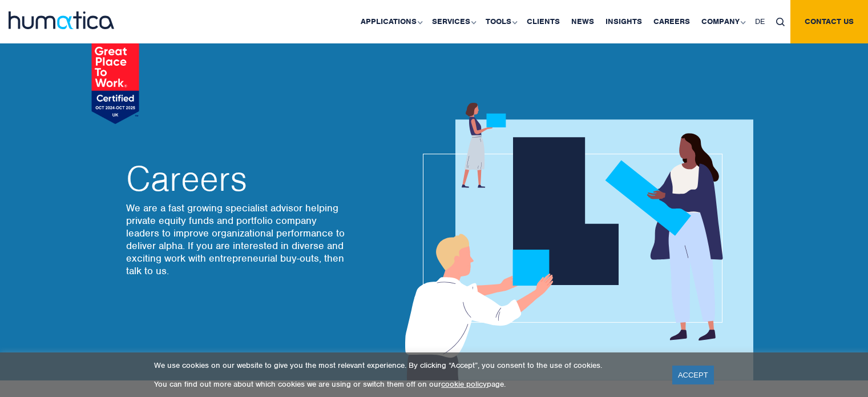 Image resolution: width=868 pixels, height=397 pixels. I want to click on img: logo, so click(61, 20).